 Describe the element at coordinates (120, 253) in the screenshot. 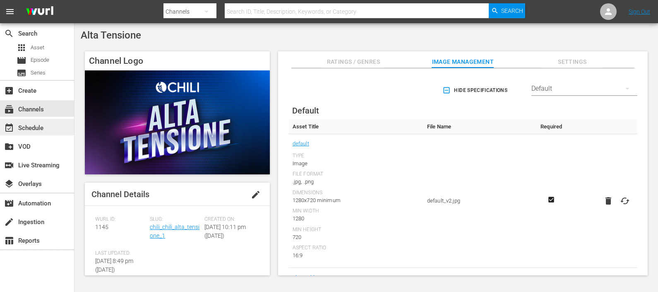

I see `span: Last Updated:` at that location.